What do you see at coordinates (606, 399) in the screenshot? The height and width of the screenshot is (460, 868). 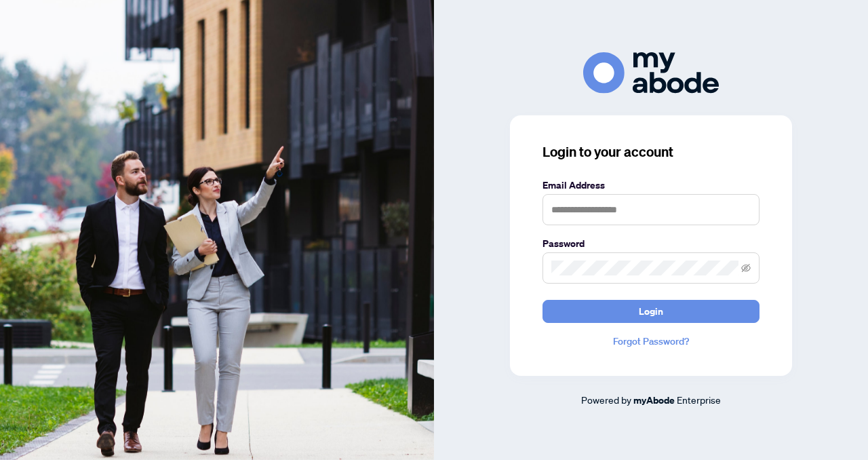 I see `span: Powered by` at bounding box center [606, 399].